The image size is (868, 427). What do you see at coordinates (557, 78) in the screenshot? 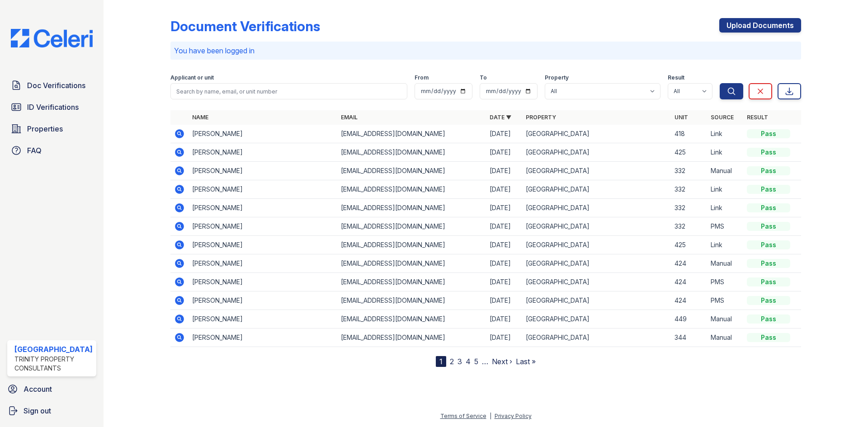
I see `label: Property` at bounding box center [557, 78].